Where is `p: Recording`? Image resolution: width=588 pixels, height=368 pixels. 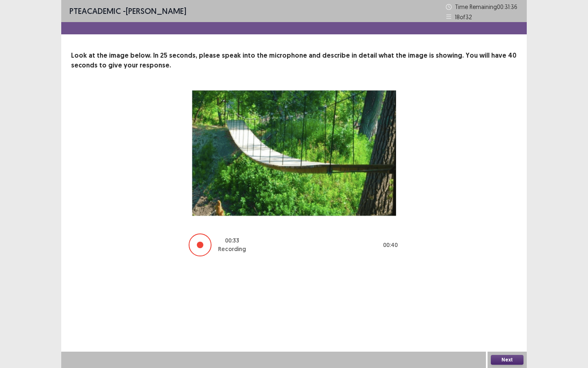 p: Recording is located at coordinates (232, 249).